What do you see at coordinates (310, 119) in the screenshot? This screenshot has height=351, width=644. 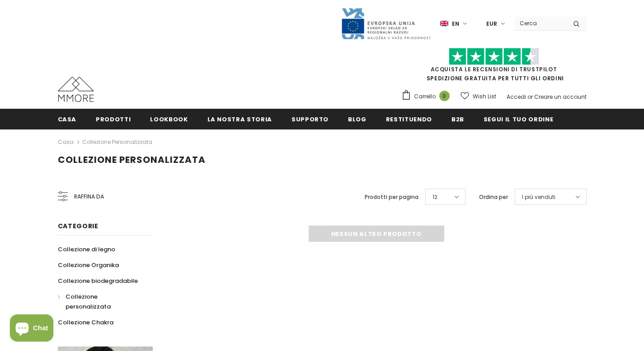 I see `span: supporto` at bounding box center [310, 119].